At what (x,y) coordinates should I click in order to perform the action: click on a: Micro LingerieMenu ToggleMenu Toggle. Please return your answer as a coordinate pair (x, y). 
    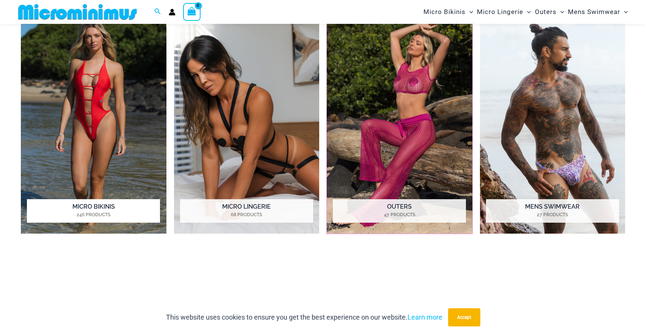
    Looking at the image, I should click on (504, 12).